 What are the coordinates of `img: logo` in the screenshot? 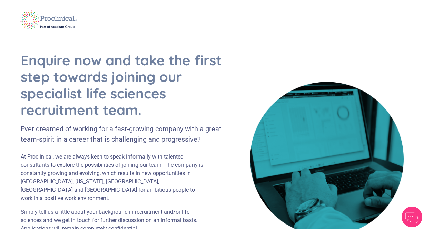 It's located at (49, 20).